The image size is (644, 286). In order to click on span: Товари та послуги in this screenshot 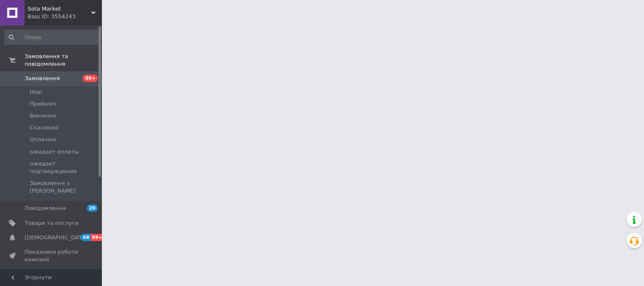, I will do `click(51, 223)`.